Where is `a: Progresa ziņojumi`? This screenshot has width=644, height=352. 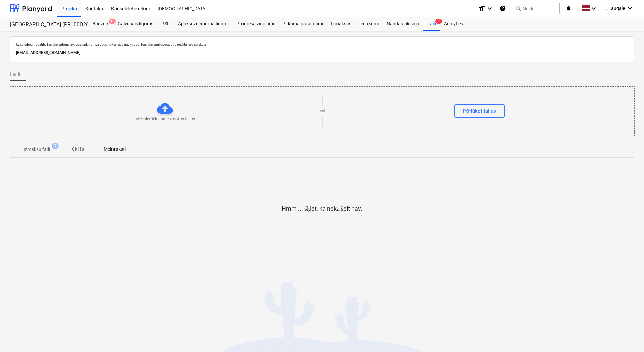 a: Progresa ziņojumi is located at coordinates (255, 24).